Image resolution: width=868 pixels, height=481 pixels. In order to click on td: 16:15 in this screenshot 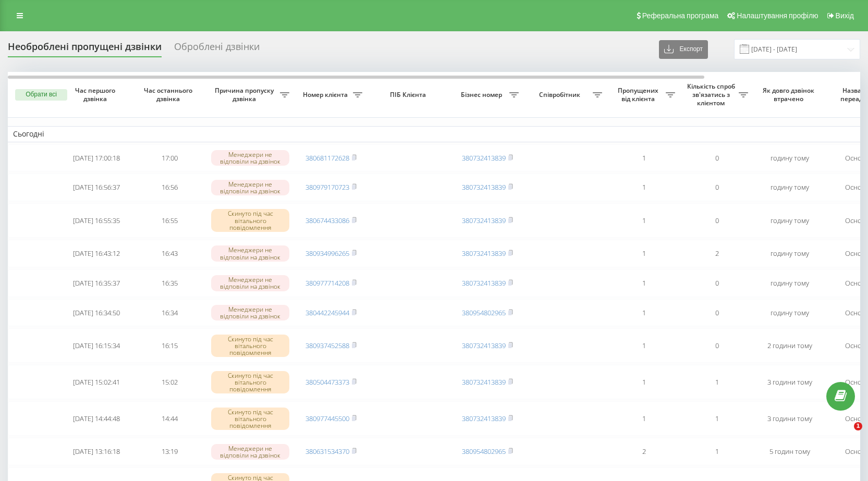, I will do `click(169, 345)`.